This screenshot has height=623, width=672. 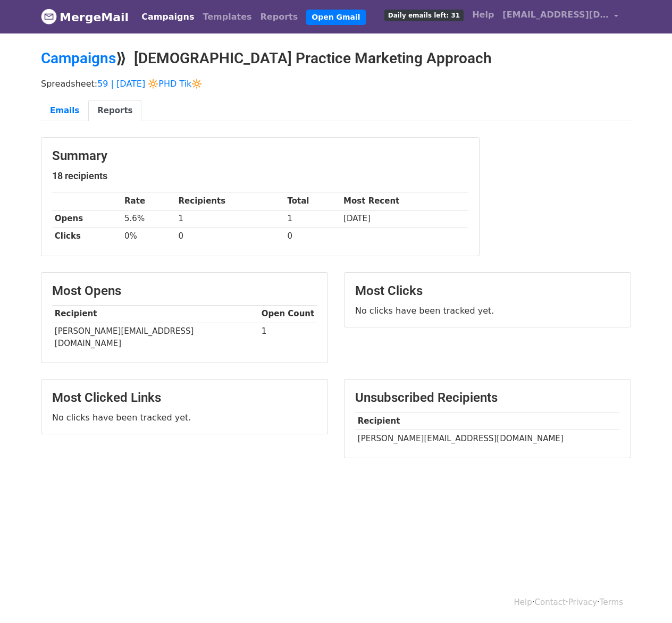 What do you see at coordinates (227, 17) in the screenshot?
I see `a: Templates` at bounding box center [227, 17].